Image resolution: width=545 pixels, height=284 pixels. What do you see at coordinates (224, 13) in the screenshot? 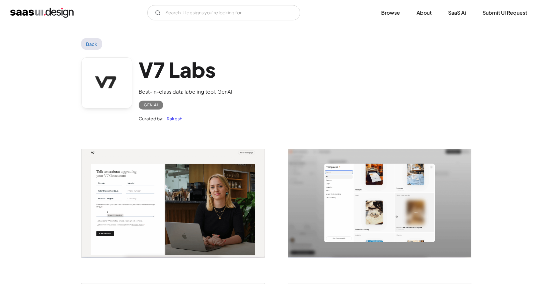
I see `input: Search UI designs you're looking for...` at bounding box center [224, 13].